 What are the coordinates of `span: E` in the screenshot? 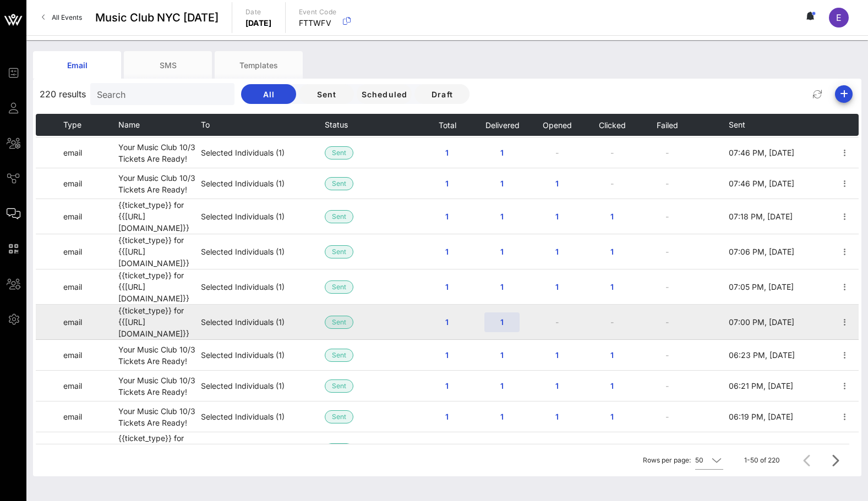 It's located at (839, 17).